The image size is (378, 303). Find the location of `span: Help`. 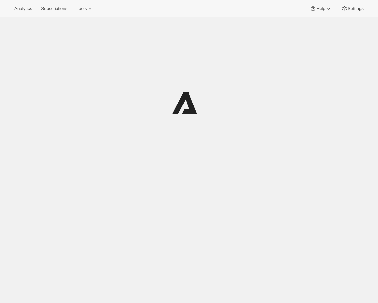

span: Help is located at coordinates (320, 9).